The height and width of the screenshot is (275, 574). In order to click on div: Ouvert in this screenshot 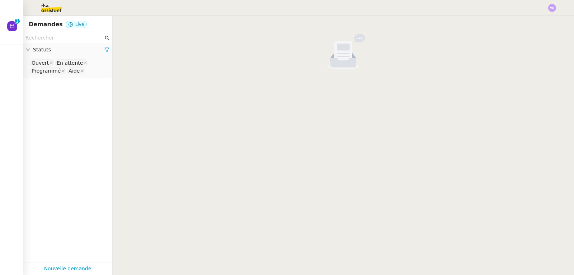, I will do `click(40, 63)`.